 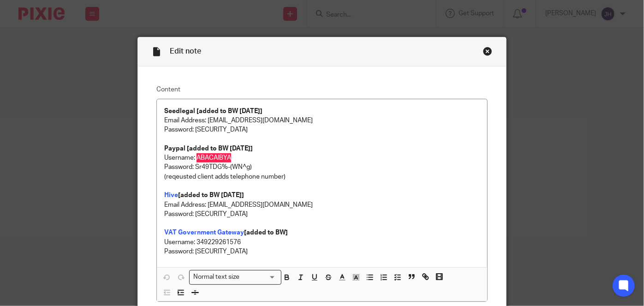 I want to click on div: Close this dialog window, so click(x=488, y=51).